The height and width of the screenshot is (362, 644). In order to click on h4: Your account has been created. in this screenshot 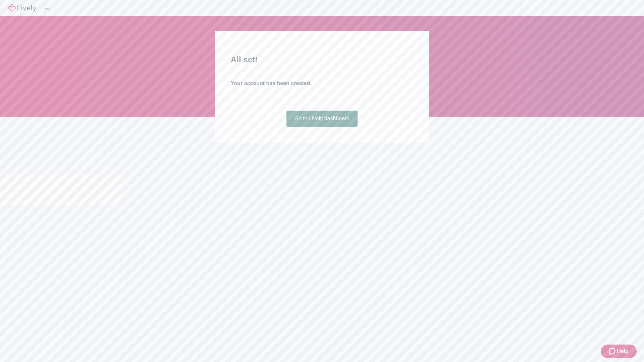, I will do `click(322, 83)`.